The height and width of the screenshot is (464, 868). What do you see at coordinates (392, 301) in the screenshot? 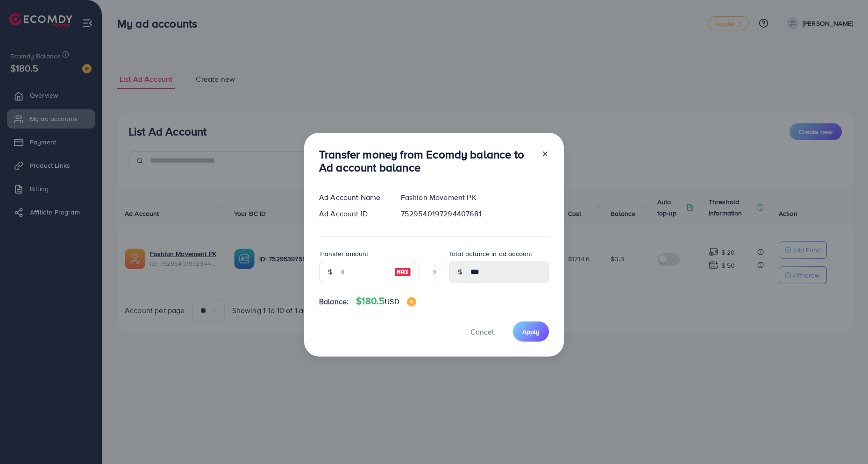
I see `span: USD` at bounding box center [392, 301].